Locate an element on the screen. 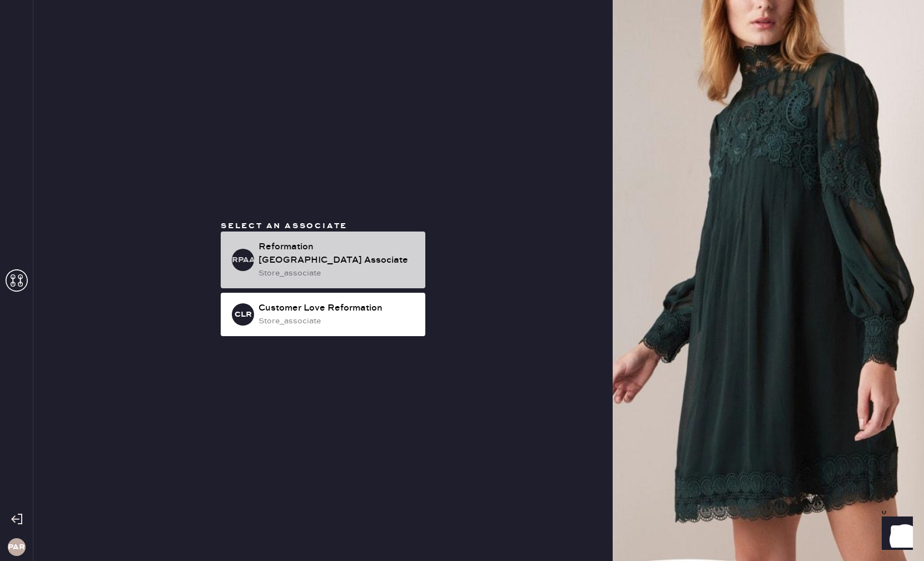 This screenshot has height=561, width=924. span: Select an associate is located at coordinates (284, 226).